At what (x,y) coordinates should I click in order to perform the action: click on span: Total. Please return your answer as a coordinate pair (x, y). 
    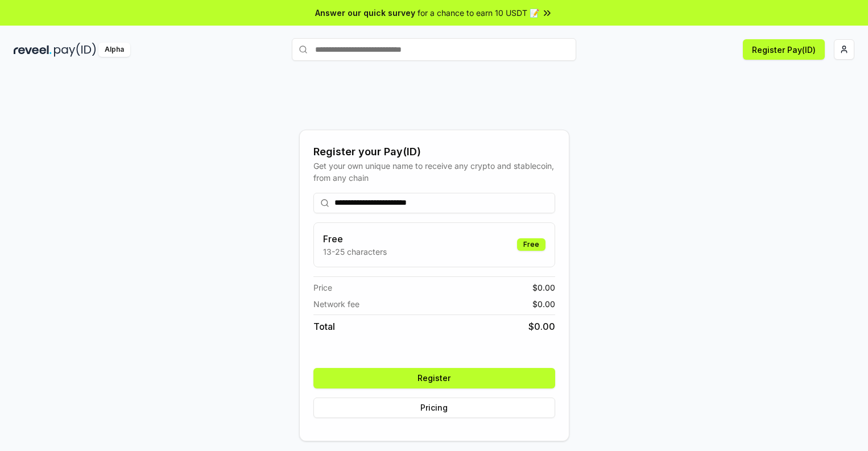
    Looking at the image, I should click on (324, 326).